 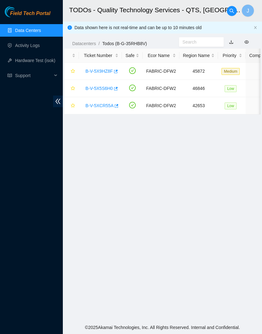 What do you see at coordinates (18, 12) in the screenshot?
I see `img: Akamai Technologies` at bounding box center [18, 12].